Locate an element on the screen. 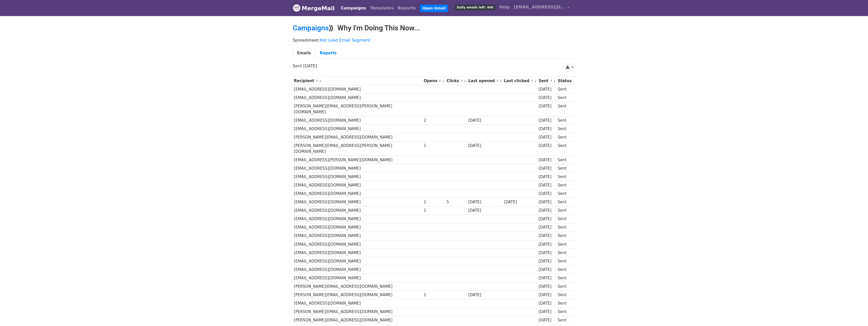  th: Last opened is located at coordinates (485, 81).